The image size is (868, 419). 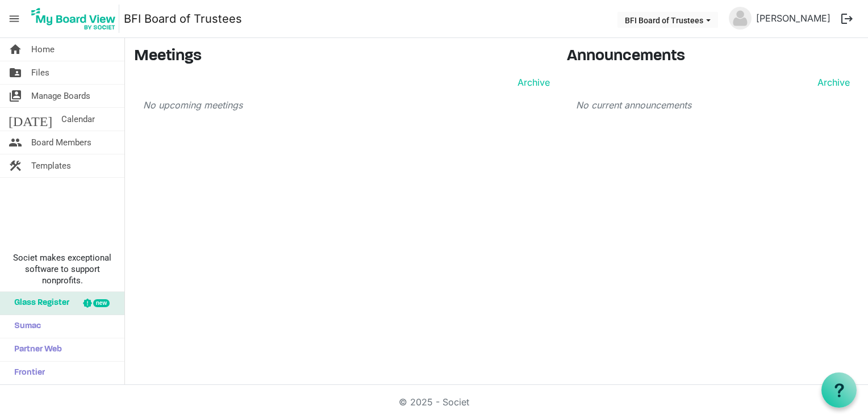 What do you see at coordinates (713, 57) in the screenshot?
I see `h3: Announcements` at bounding box center [713, 57].